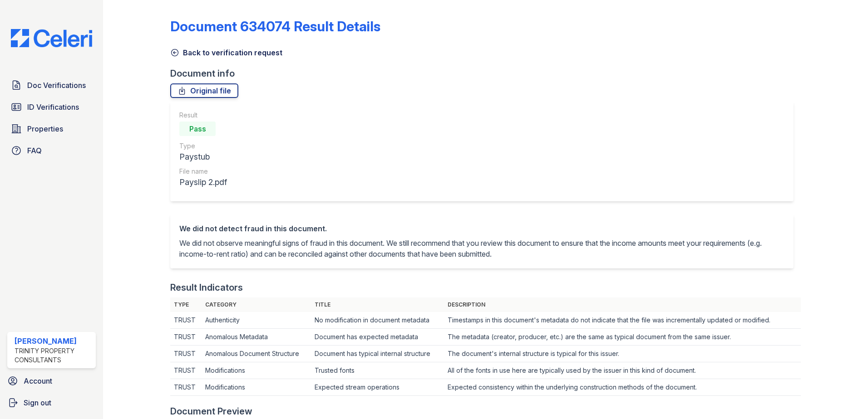  Describe the element at coordinates (622, 354) in the screenshot. I see `td: The document's internal structure is typical for this issuer.` at that location.